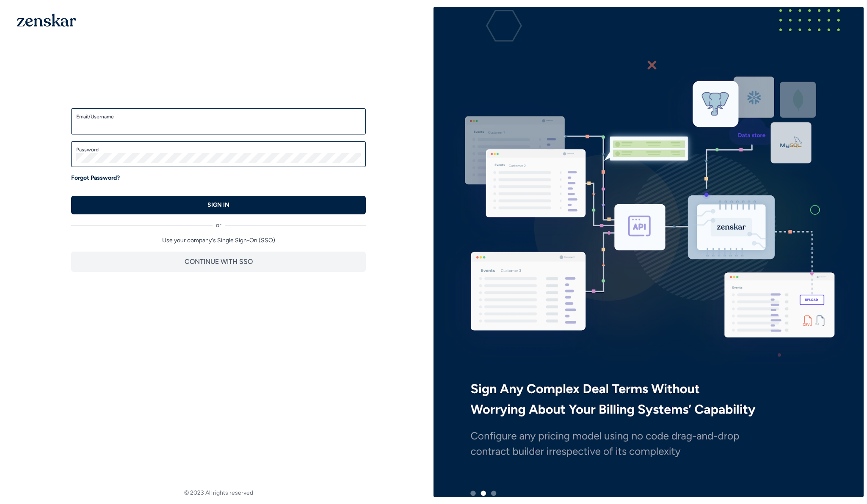 This screenshot has width=867, height=504. What do you see at coordinates (47, 20) in the screenshot?
I see `img: 1OGAJ2xQqyY4LXKgY66KYq0eOWRCkrZdAb3gUhuVAqdWPZE9SRJmCz+oDMSn4zDLXe31Ii730ItAGKgCKgCCgCikA4Av8PJUP...` at bounding box center [47, 20].